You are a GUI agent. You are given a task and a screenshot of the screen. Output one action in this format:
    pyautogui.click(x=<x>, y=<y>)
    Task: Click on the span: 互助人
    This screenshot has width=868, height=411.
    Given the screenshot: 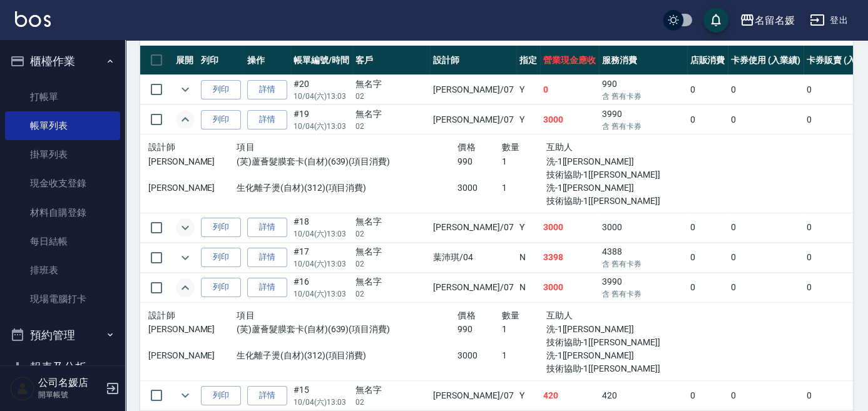 What is the action you would take?
    pyautogui.click(x=559, y=315)
    